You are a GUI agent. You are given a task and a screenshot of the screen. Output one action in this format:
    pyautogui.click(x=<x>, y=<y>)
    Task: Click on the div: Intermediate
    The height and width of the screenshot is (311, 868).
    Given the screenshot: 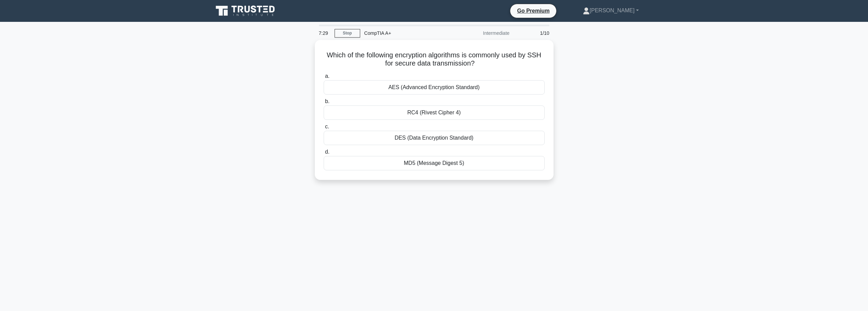 What is the action you would take?
    pyautogui.click(x=484, y=33)
    